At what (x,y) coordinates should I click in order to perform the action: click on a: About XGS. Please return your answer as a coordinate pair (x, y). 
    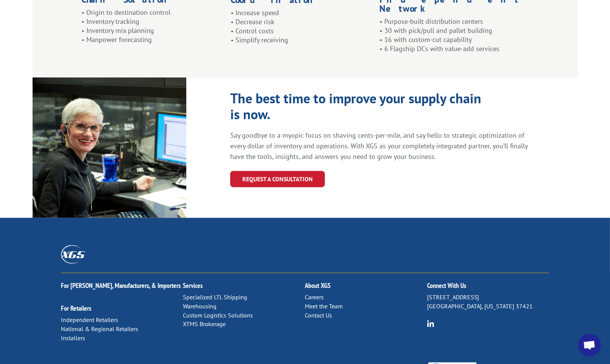
    Looking at the image, I should click on (317, 285).